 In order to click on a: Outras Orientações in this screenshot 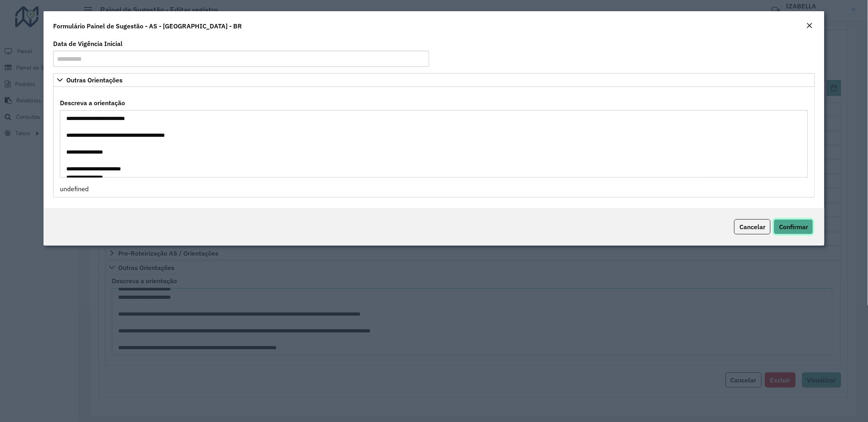, I will do `click(434, 80)`.